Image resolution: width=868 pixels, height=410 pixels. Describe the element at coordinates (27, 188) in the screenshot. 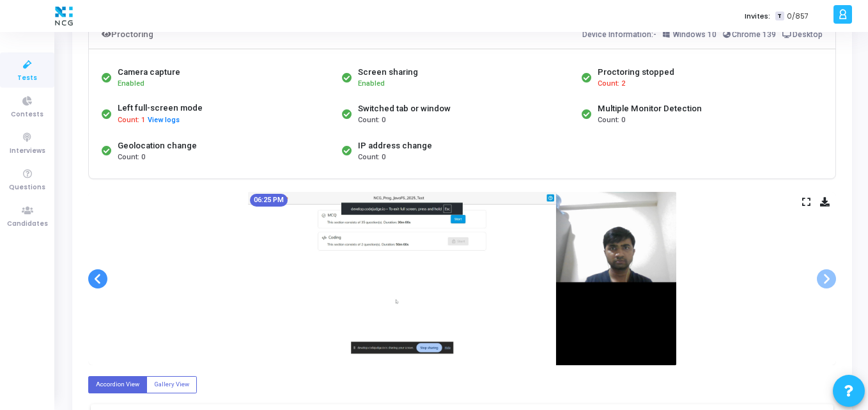

I see `span: Questions` at that location.